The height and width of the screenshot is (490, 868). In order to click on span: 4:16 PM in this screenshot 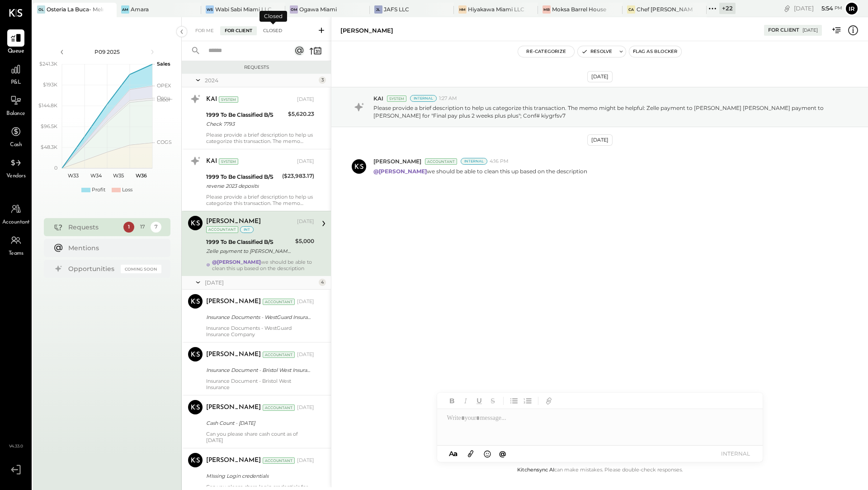, I will do `click(499, 161)`.